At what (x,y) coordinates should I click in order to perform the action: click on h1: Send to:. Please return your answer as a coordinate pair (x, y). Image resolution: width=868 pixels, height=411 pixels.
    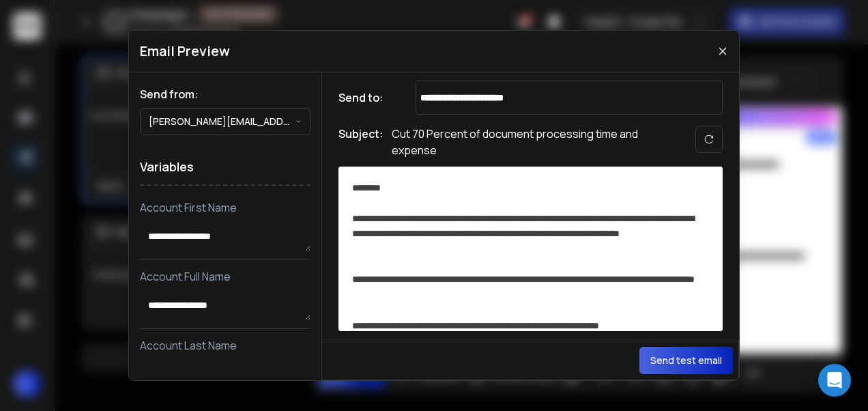
    Looking at the image, I should click on (366, 98).